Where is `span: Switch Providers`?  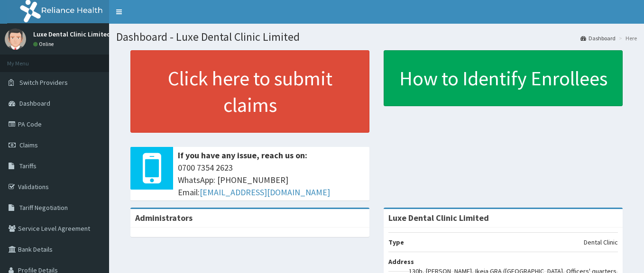 span: Switch Providers is located at coordinates (44, 82).